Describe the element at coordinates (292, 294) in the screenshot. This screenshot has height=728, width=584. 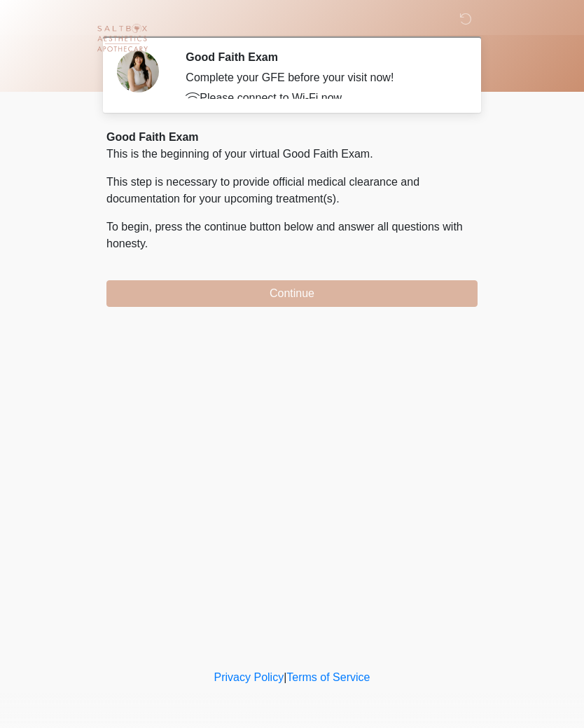
I see `button: Continue` at that location.